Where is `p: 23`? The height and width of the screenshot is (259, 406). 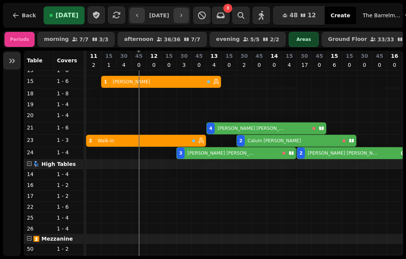 p: 23 is located at coordinates (39, 140).